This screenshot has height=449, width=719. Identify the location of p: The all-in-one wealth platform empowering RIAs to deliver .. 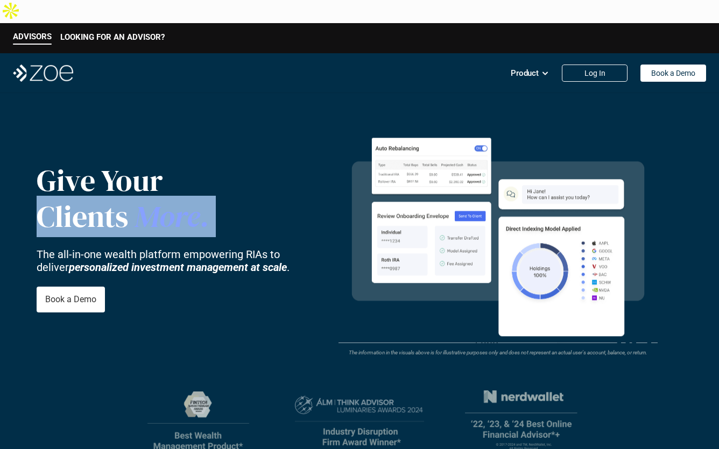
(175, 261).